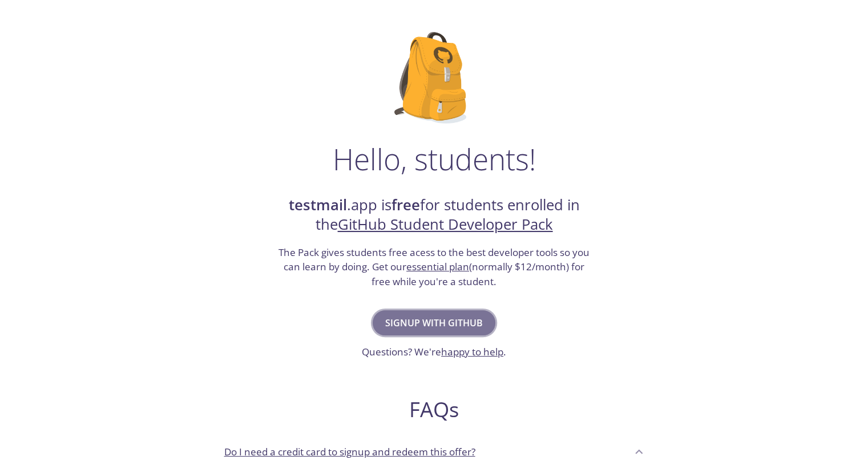 The height and width of the screenshot is (472, 868). What do you see at coordinates (434, 215) in the screenshot?
I see `h2: .app is for students enrolled in the` at bounding box center [434, 215].